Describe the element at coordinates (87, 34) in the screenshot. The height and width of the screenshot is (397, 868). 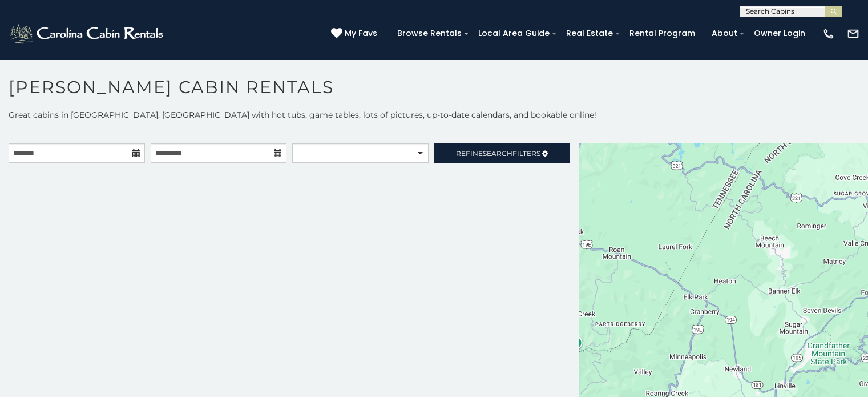
I see `img: White-1-2.png` at that location.